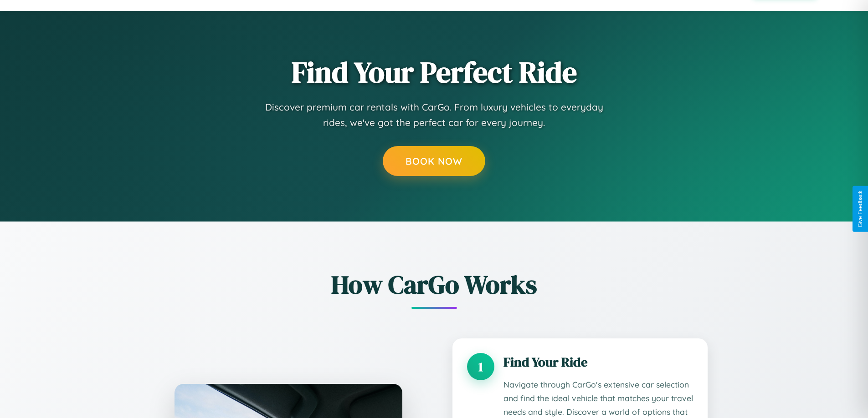  I want to click on h3: Find Your Ride, so click(598, 362).